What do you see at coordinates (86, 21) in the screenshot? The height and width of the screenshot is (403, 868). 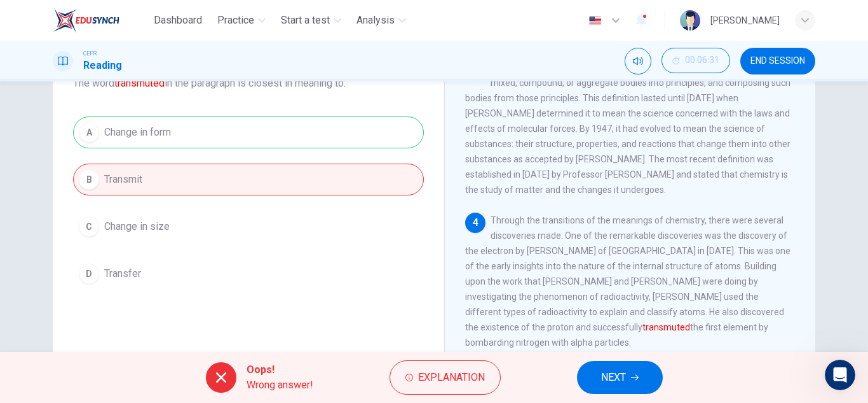 I see `img: EduSynch logo` at bounding box center [86, 21].